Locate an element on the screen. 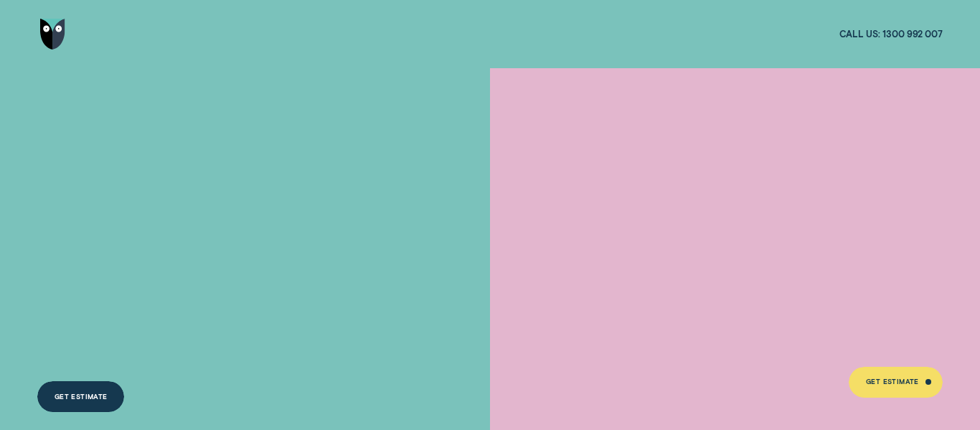 This screenshot has width=980, height=430. h4: A LOAN THAT PUTS YOU IN CONTROL is located at coordinates (185, 227).